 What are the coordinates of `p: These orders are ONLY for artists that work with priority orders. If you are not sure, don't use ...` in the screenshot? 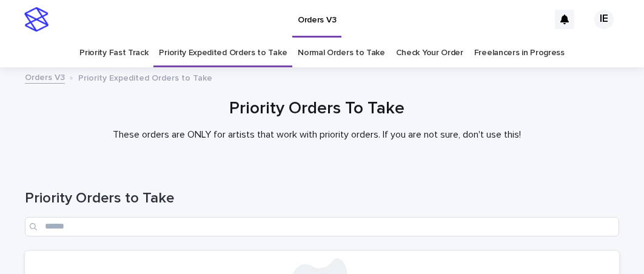 It's located at (317, 135).